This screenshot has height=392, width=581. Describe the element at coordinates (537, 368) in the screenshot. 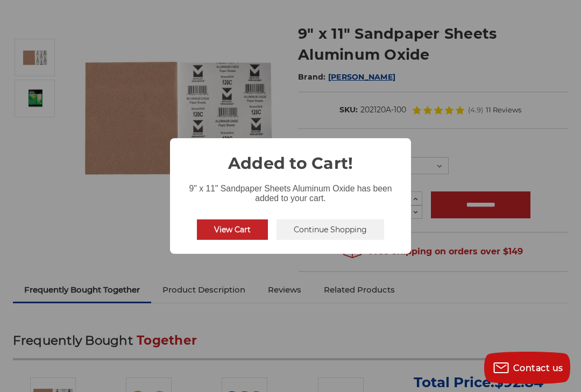

I see `span: Contact us` at that location.